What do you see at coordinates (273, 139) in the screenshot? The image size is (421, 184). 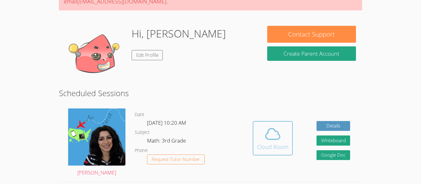 I see `button: Cloud Room` at bounding box center [273, 139].